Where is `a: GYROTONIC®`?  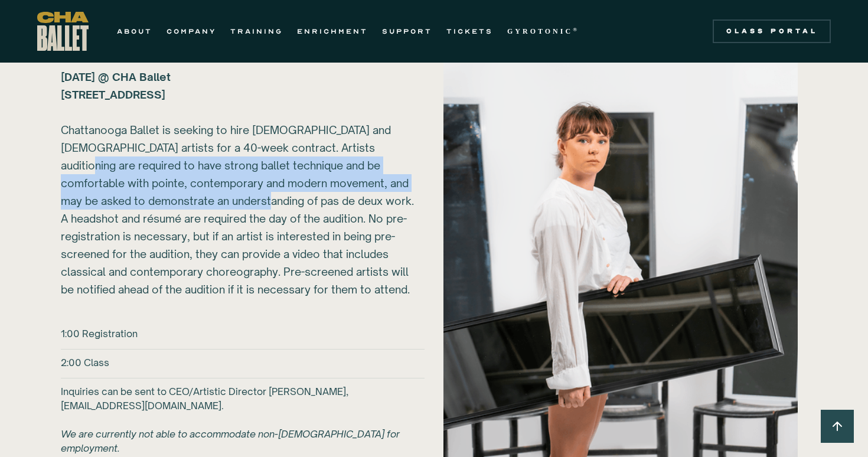 a: GYROTONIC® is located at coordinates (543, 31).